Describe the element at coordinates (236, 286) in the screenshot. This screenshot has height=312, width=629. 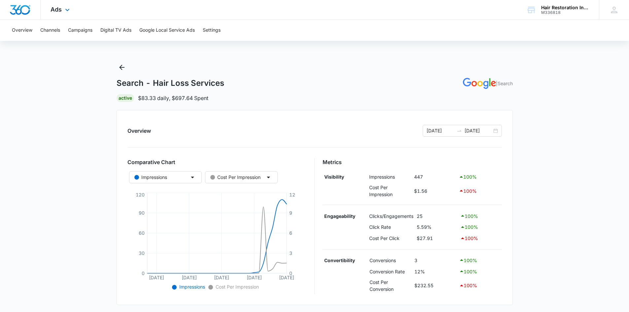
I see `span: Cost Per Impression` at that location.